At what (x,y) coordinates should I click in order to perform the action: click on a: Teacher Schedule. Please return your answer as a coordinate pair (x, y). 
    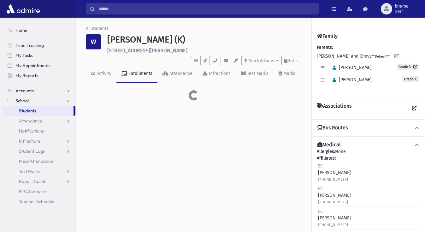
    Looking at the image, I should click on (39, 202).